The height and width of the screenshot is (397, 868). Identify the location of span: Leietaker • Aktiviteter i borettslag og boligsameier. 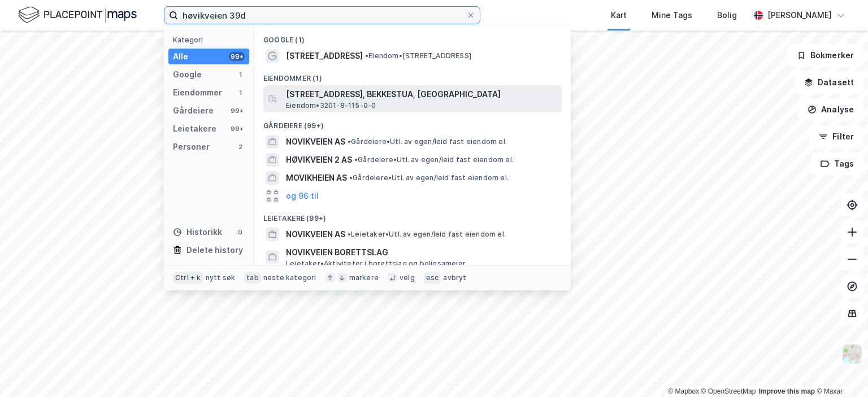
(376, 264).